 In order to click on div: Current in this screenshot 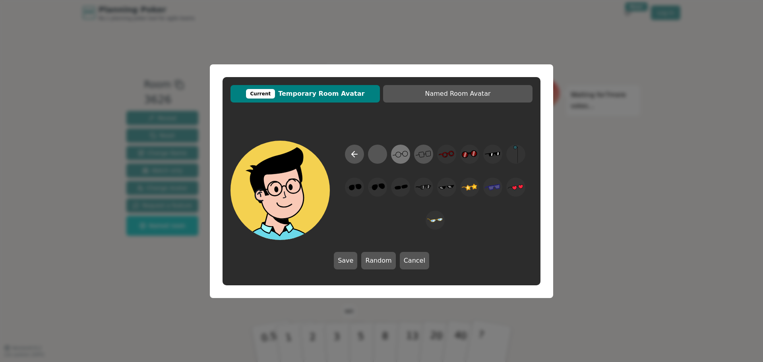, I will do `click(261, 94)`.